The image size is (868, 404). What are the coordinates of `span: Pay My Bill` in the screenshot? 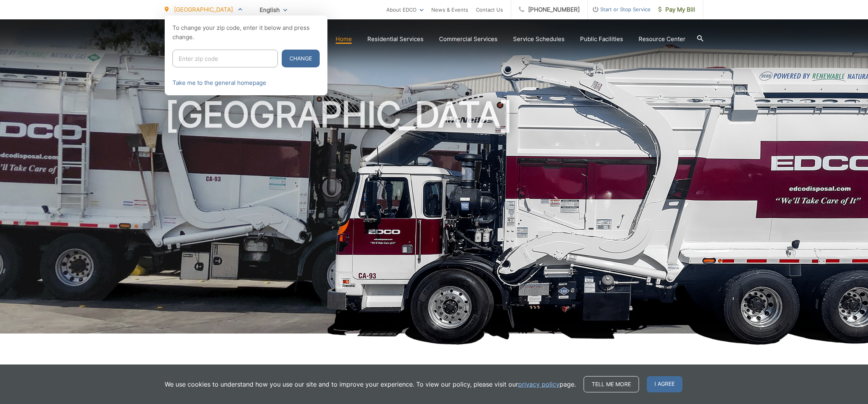 It's located at (677, 10).